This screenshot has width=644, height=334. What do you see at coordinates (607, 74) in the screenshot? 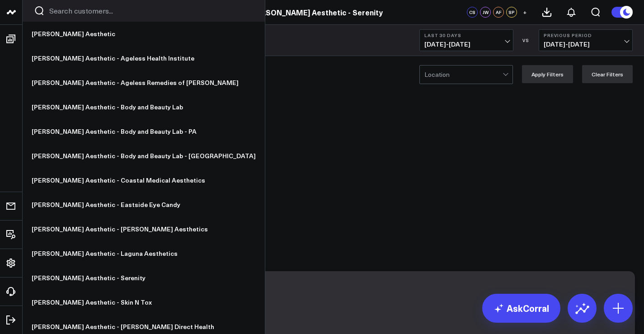
I see `button: Clear Filters` at bounding box center [607, 74].